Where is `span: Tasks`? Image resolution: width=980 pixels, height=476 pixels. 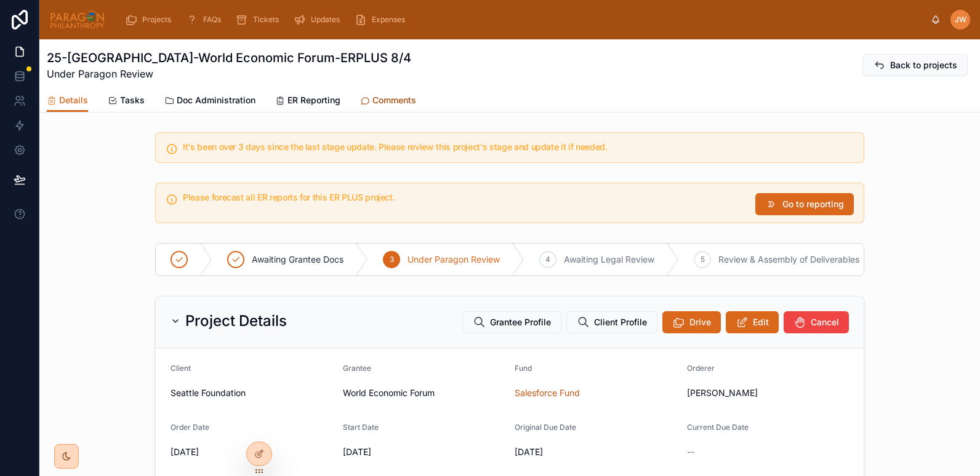 span: Tasks is located at coordinates (132, 100).